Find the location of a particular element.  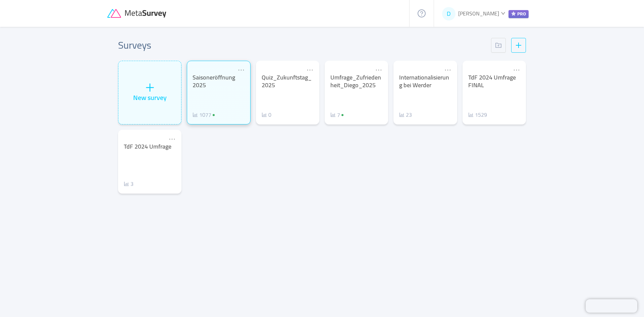

a: TdF 2024 Umfrage FINALicon: bar-chart1529 is located at coordinates (494, 92).